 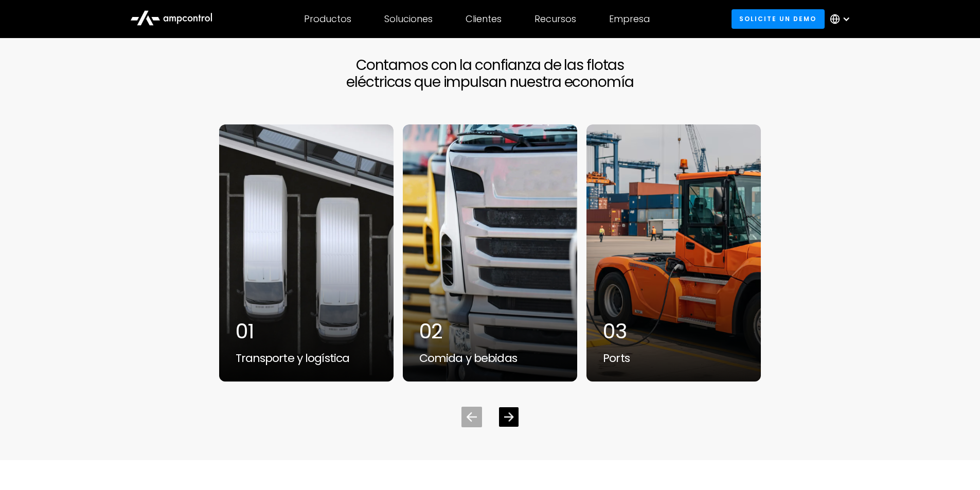 What do you see at coordinates (328, 19) in the screenshot?
I see `div: Productos` at bounding box center [328, 19].